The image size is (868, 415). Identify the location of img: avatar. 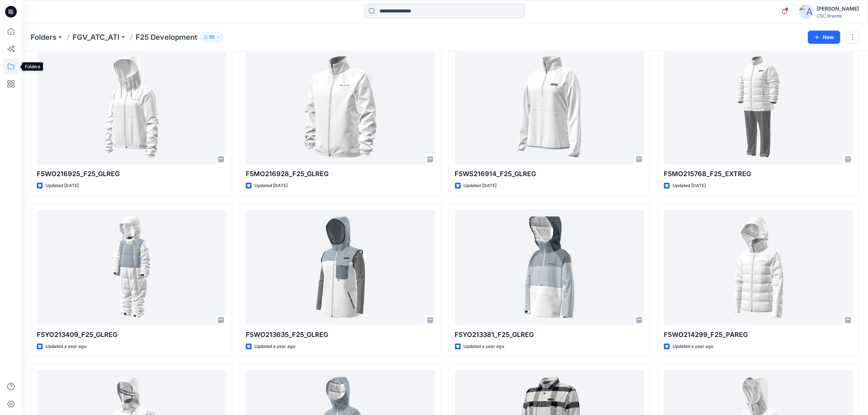
(806, 12).